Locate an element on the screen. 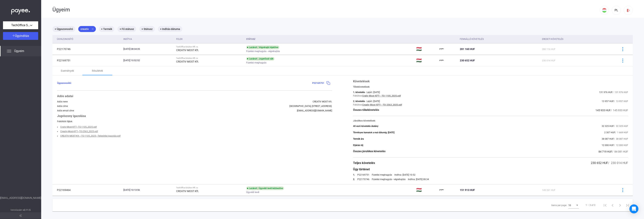  div: Fizetési meghagyás is located at coordinates (382, 175).